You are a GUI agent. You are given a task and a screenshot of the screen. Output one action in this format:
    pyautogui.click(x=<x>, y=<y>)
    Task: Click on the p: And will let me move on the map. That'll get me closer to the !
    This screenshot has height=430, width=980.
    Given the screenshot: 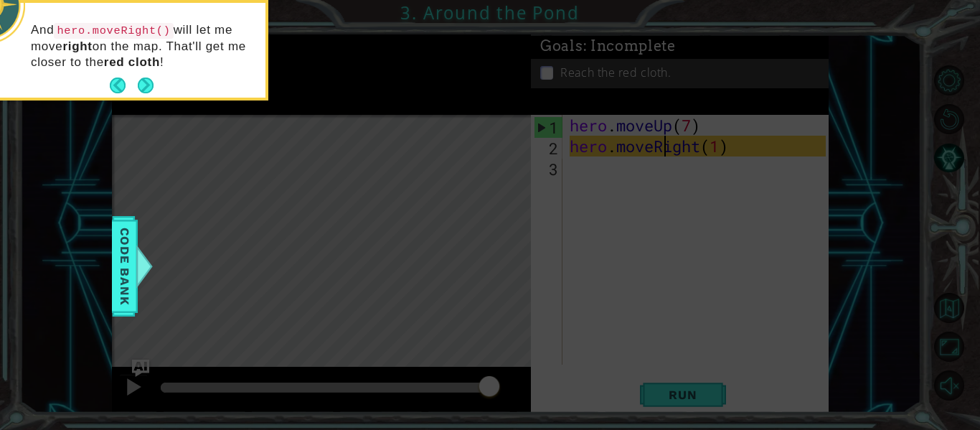 What is the action you would take?
    pyautogui.click(x=142, y=45)
    